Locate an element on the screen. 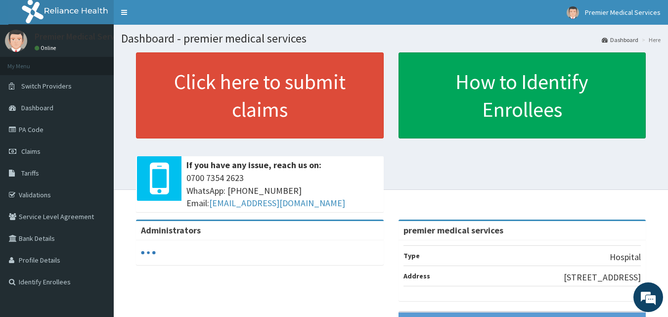 The height and width of the screenshot is (317, 668). span: Premier Medical Services is located at coordinates (622, 12).